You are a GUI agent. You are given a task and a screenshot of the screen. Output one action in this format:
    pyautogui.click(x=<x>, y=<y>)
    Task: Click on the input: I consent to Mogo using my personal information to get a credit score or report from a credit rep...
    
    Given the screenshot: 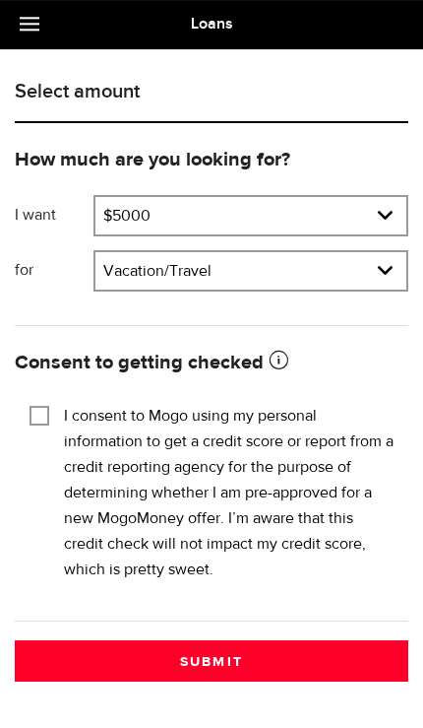 What is the action you would take?
    pyautogui.click(x=39, y=414)
    